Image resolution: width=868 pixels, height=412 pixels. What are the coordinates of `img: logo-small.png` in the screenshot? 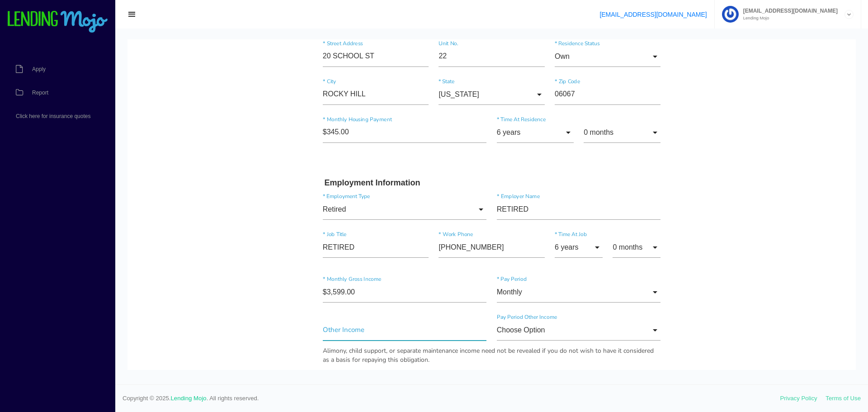 It's located at (58, 22).